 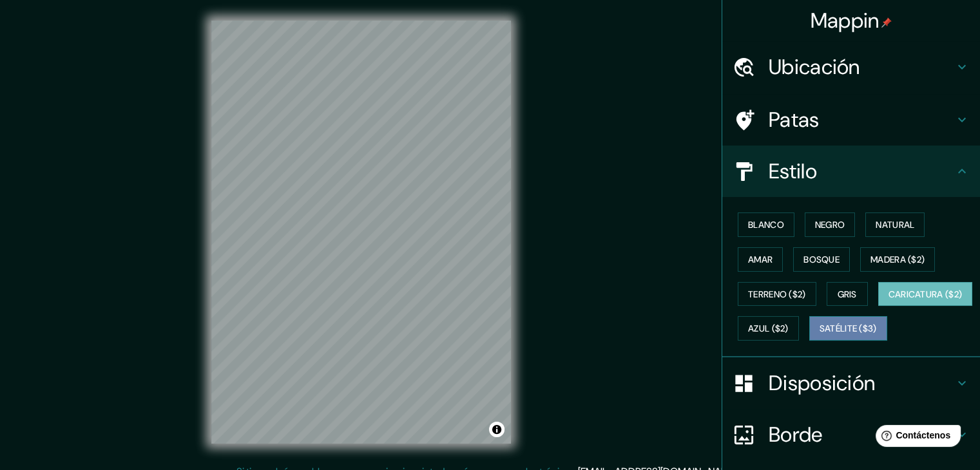 What do you see at coordinates (898, 260) in the screenshot?
I see `button: Madera ($2)` at bounding box center [898, 260].